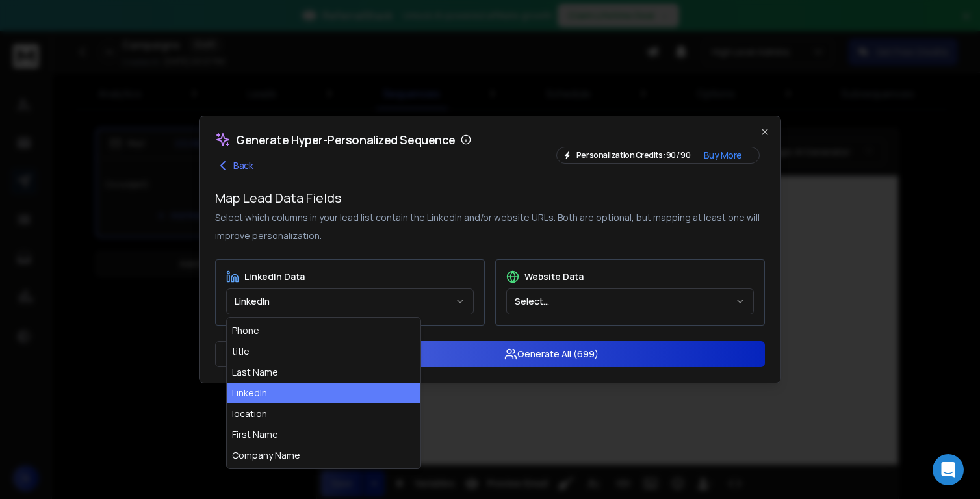 The image size is (980, 499). Describe the element at coordinates (255, 372) in the screenshot. I see `div: Last Name` at that location.